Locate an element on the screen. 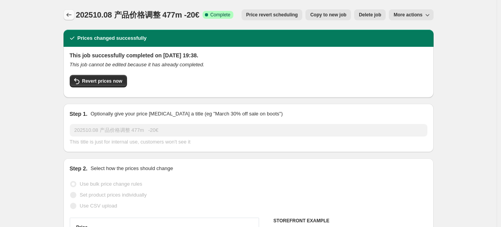  h2: Step 2. is located at coordinates (79, 168).